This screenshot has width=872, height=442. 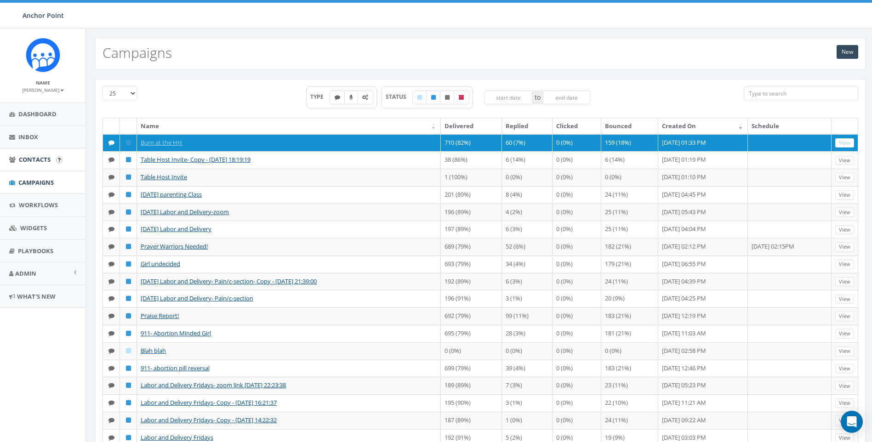 What do you see at coordinates (461, 97) in the screenshot?
I see `label: Archived` at bounding box center [461, 97].